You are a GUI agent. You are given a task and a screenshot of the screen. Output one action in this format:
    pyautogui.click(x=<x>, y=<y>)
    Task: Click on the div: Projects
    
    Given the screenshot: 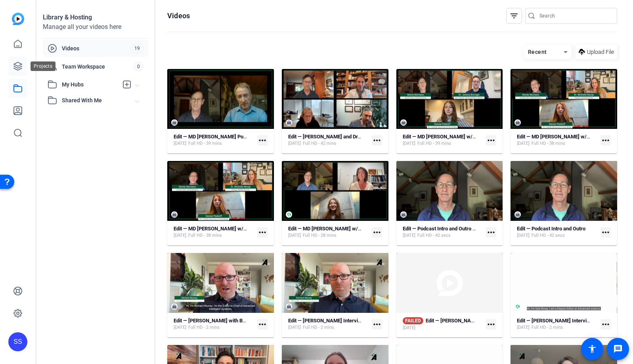 What is the action you would take?
    pyautogui.click(x=43, y=66)
    